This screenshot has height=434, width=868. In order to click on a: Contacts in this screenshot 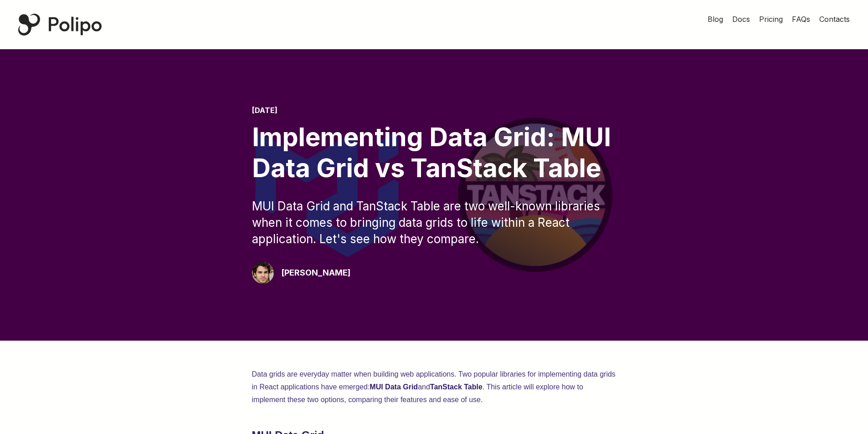, I will do `click(834, 19)`.